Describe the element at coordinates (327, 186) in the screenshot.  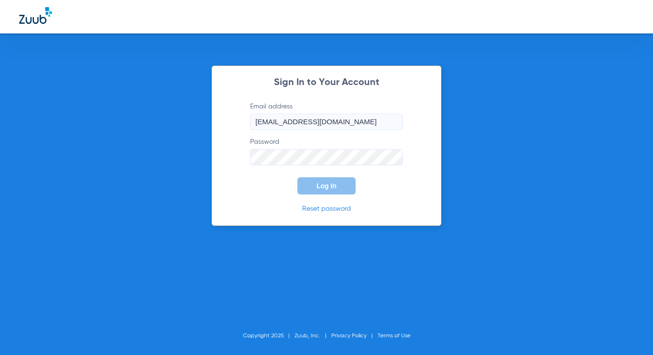
I see `button: Log In` at that location.